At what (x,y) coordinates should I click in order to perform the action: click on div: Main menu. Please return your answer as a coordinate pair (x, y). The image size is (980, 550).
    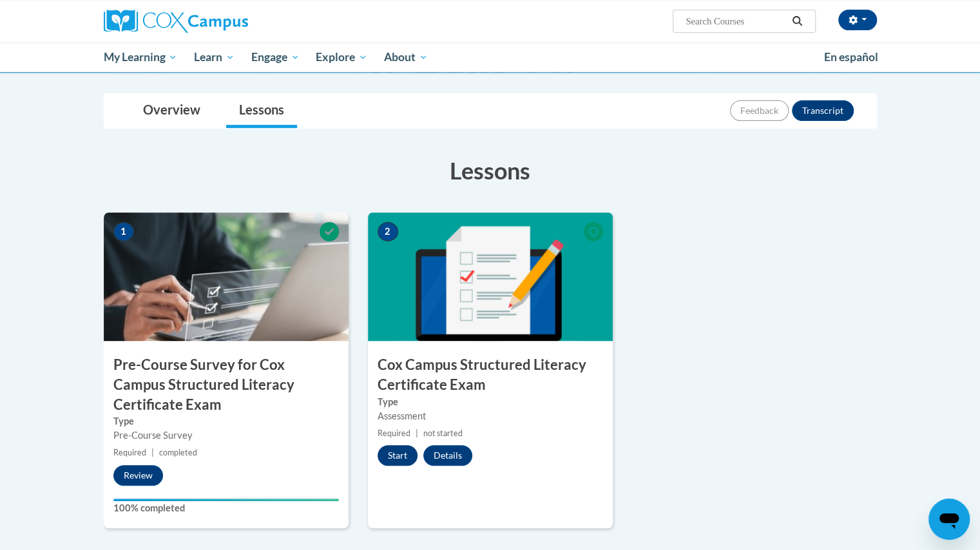
    Looking at the image, I should click on (490, 57).